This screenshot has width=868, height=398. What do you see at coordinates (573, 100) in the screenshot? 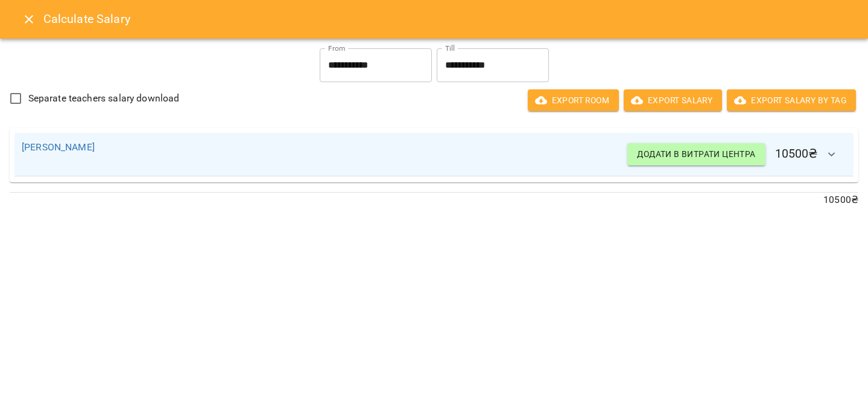
I see `button: Export room` at bounding box center [573, 100].